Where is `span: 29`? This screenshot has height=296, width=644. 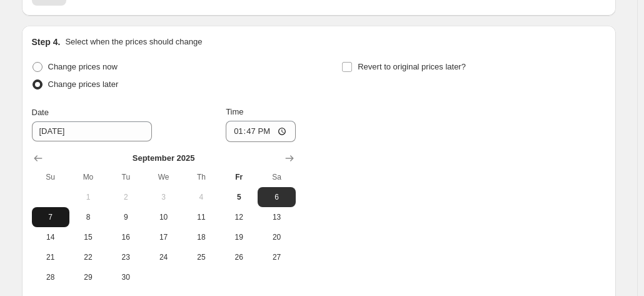 span: 29 is located at coordinates (88, 277).